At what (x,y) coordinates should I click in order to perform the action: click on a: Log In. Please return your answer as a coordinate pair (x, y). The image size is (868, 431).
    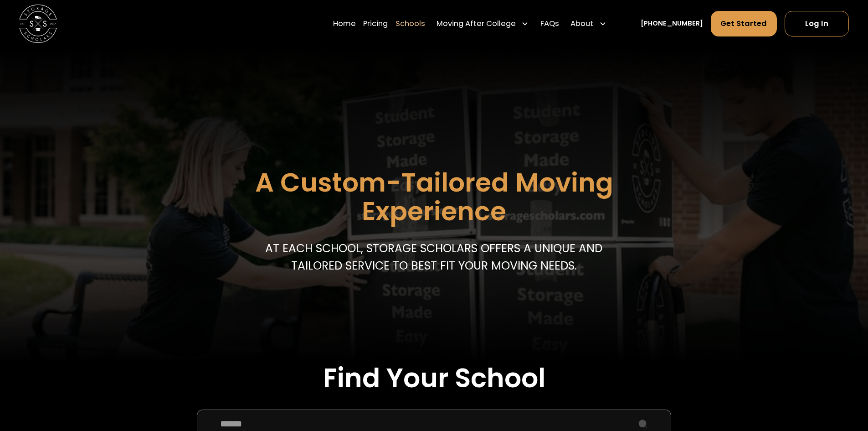
    Looking at the image, I should click on (816, 24).